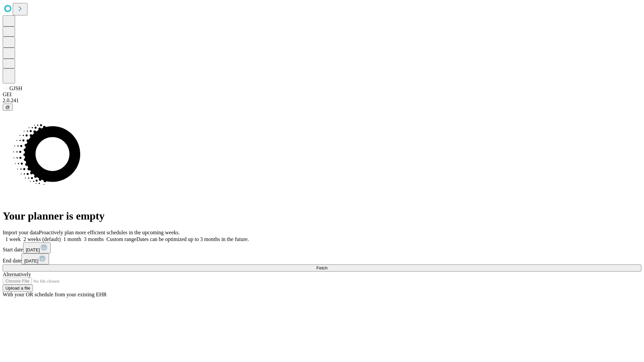 The height and width of the screenshot is (362, 644). Describe the element at coordinates (192, 239) in the screenshot. I see `span: Dates can be optimized up to 3 months in the future.` at that location.